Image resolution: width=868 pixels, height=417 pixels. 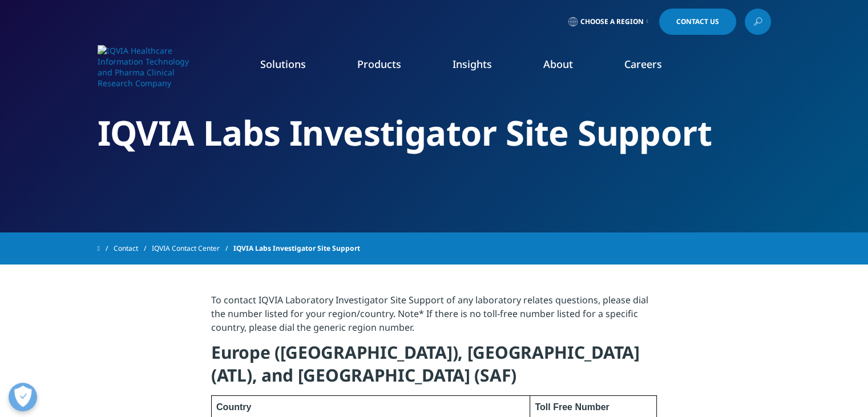 I want to click on a: Careers, so click(x=643, y=64).